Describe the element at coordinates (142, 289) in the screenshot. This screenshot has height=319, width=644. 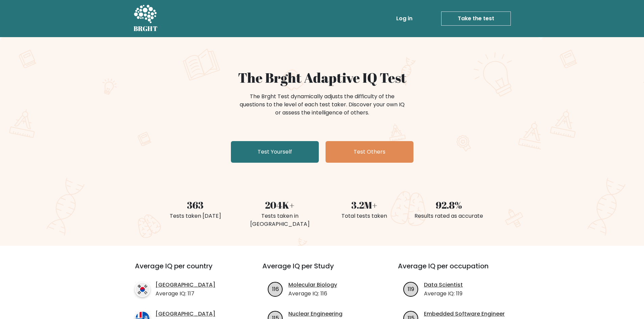
I see `img: country` at that location.